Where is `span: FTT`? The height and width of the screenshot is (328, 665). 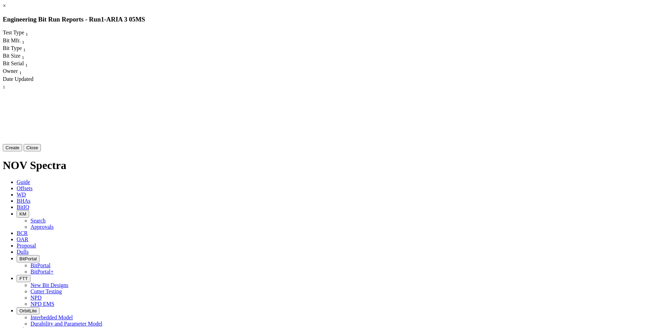
span: FTT is located at coordinates (24, 278).